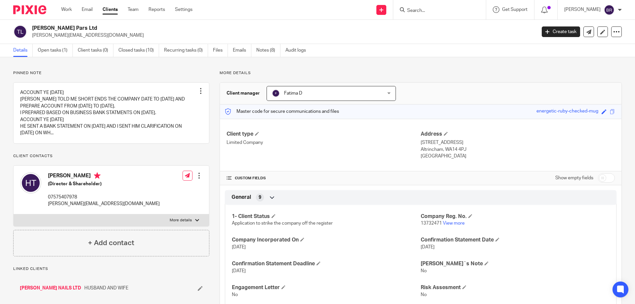 Image resolution: width=635 pixels, height=304 pixels. What do you see at coordinates (139, 50) in the screenshot?
I see `a: Closed tasks (10)` at bounding box center [139, 50].